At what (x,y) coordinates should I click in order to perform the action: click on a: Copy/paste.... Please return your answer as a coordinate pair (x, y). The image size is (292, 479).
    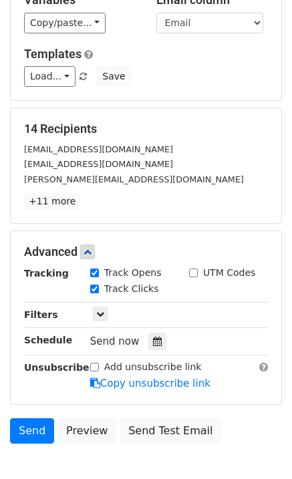
    Looking at the image, I should click on (65, 23).